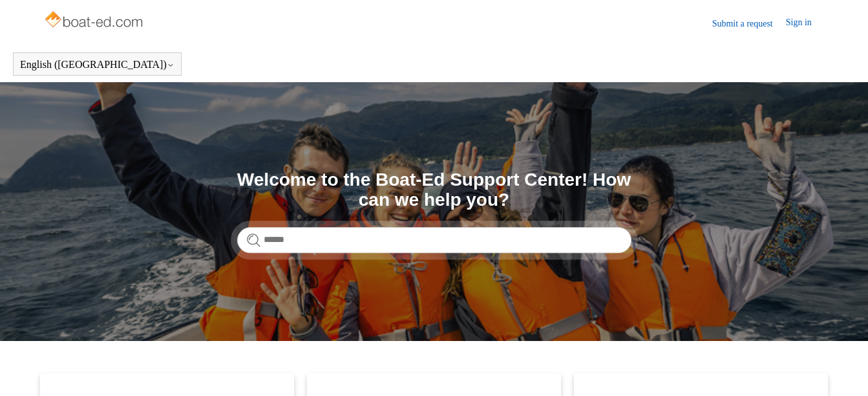  I want to click on div: Chat Support, so click(822, 370).